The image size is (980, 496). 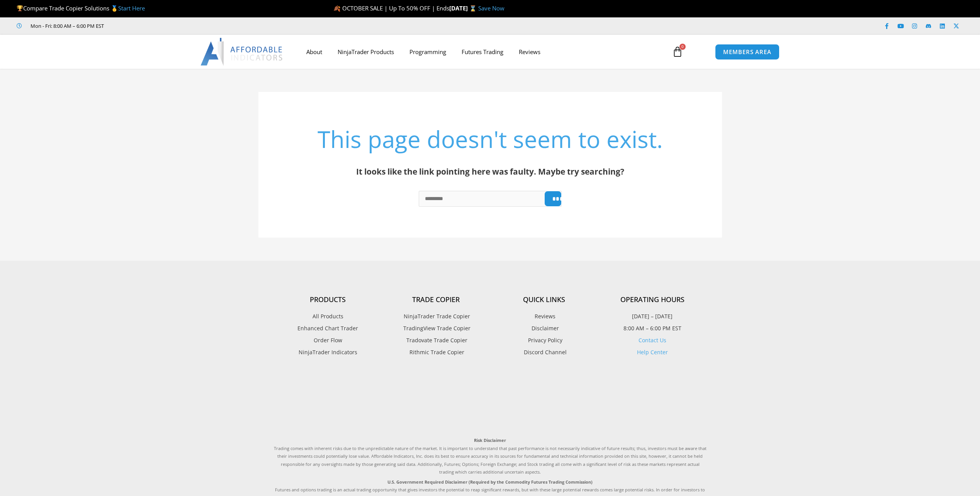 I want to click on a: Contact Us, so click(x=653, y=340).